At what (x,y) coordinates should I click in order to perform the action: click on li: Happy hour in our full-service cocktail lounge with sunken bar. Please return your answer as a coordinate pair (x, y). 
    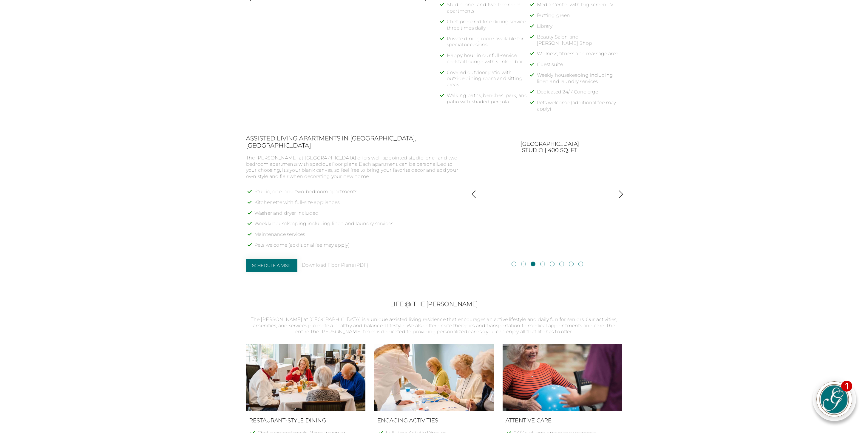
    Looking at the image, I should click on (489, 61).